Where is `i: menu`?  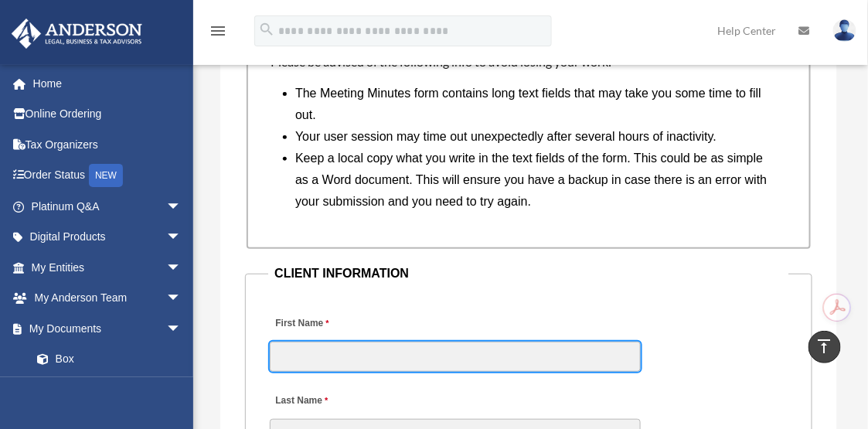 i: menu is located at coordinates (218, 31).